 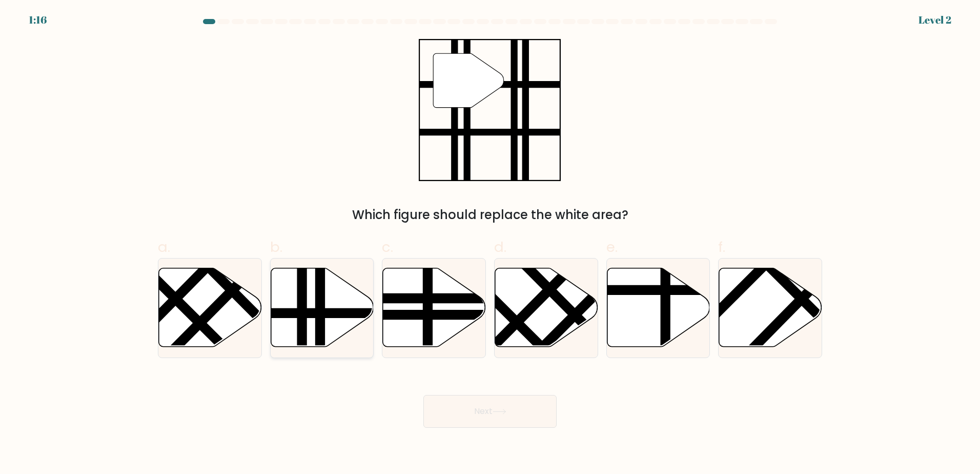 What do you see at coordinates (490, 215) in the screenshot?
I see `div: Which figure should replace the white area?` at bounding box center [490, 215].